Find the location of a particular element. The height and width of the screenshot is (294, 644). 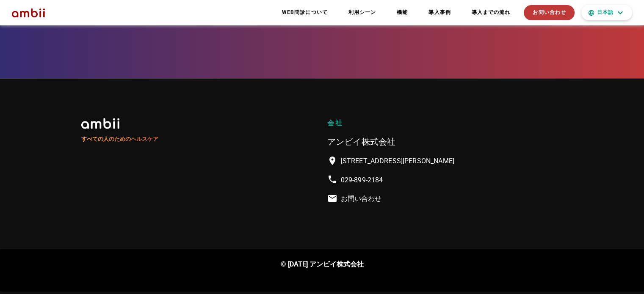

img: logo-title.efcedcd.png is located at coordinates (29, 13).